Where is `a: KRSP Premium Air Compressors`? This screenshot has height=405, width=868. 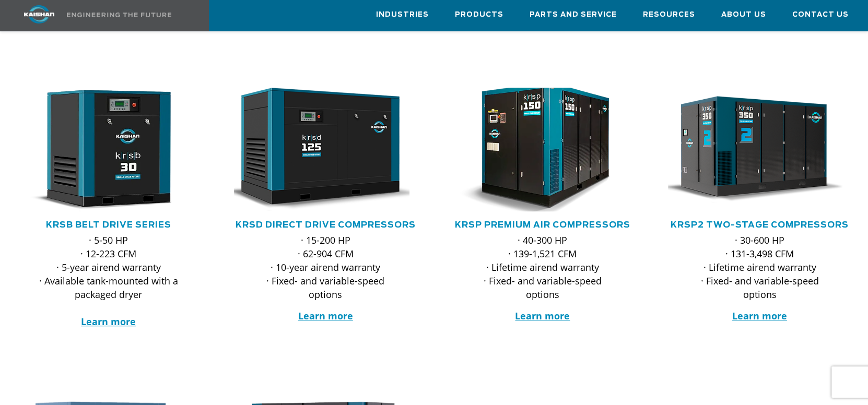
a: KRSP Premium Air Compressors is located at coordinates (542, 225).